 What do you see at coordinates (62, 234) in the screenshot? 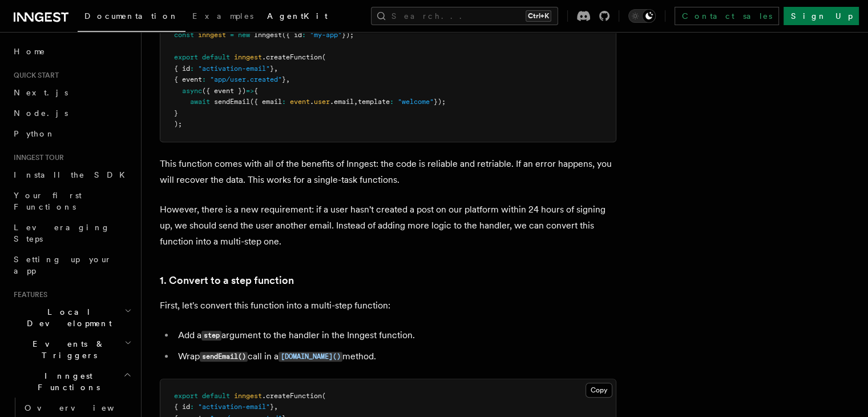
I see `span: Leveraging Steps` at bounding box center [62, 234].